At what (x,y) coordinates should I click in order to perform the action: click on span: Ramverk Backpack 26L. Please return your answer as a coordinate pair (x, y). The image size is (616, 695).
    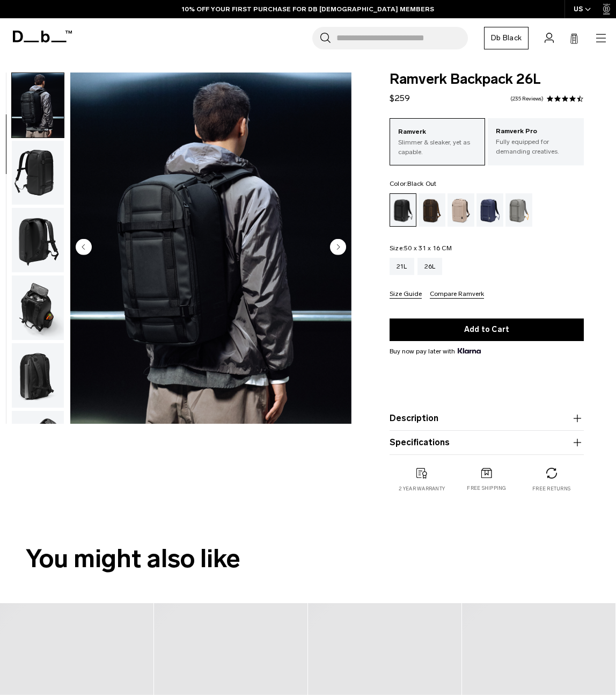
    Looking at the image, I should click on (486, 80).